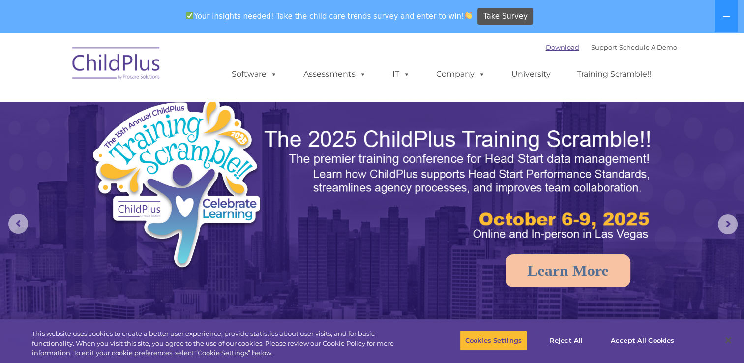  Describe the element at coordinates (401, 74) in the screenshot. I see `a: IT` at that location.